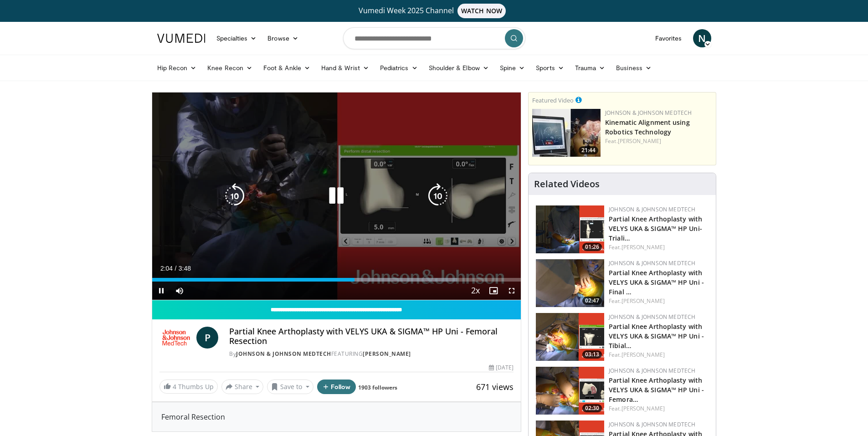 The width and height of the screenshot is (868, 436). What do you see at coordinates (482, 11) in the screenshot?
I see `span: WATCH NOW` at bounding box center [482, 11].